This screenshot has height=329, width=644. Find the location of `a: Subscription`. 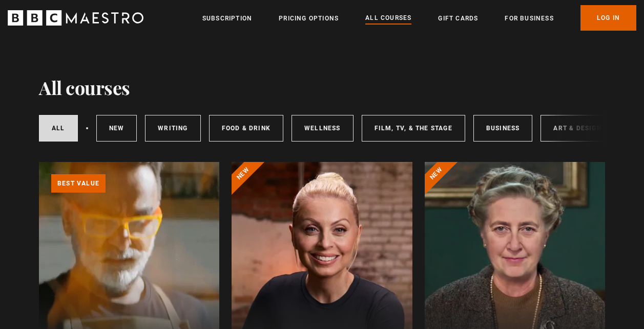

a: Subscription is located at coordinates (227, 18).